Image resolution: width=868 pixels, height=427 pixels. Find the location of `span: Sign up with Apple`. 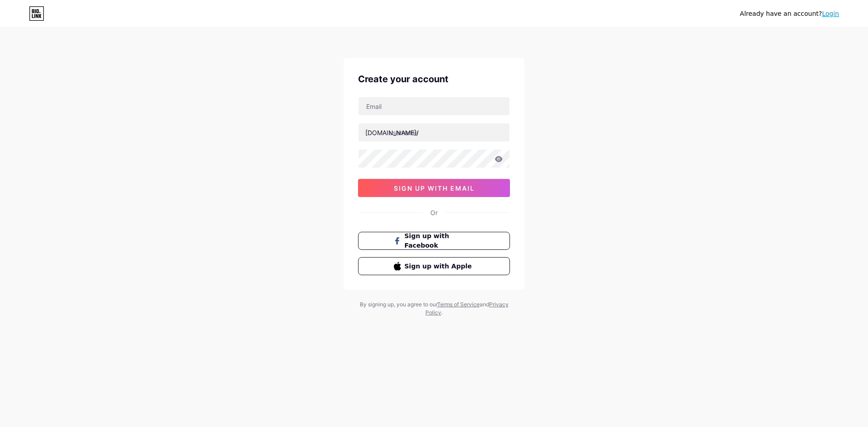

span: Sign up with Apple is located at coordinates (440, 266).